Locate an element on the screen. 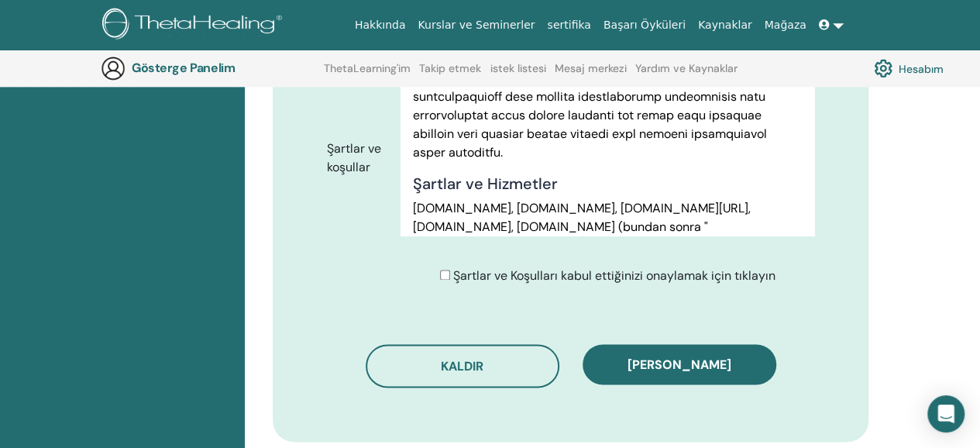  a: Hakkında is located at coordinates (380, 25).